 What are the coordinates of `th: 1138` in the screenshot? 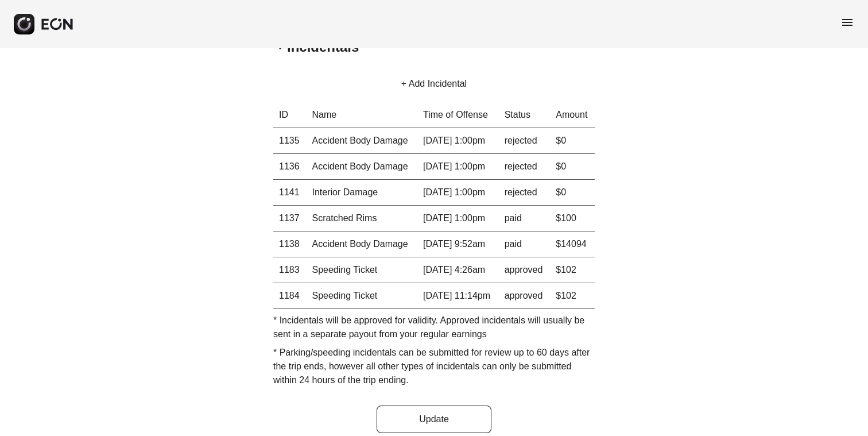 It's located at (290, 244).